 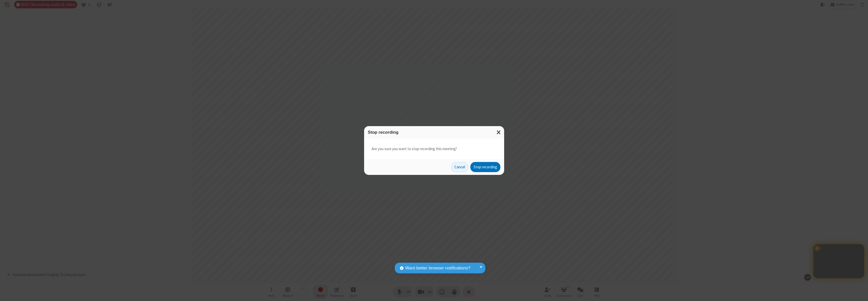 I want to click on button: Stop recording, so click(x=485, y=167).